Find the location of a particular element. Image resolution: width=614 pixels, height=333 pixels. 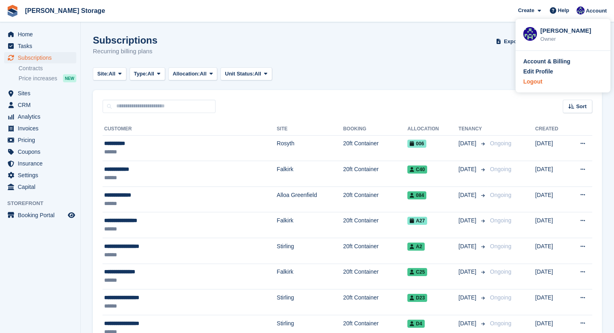

span: 006 is located at coordinates (417, 144).